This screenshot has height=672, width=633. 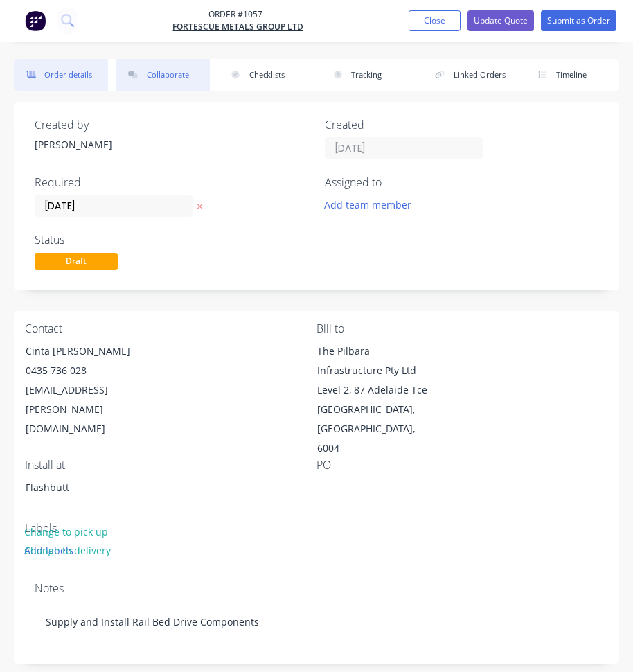 What do you see at coordinates (83, 371) in the screenshot?
I see `div: 0435 736 028` at bounding box center [83, 371].